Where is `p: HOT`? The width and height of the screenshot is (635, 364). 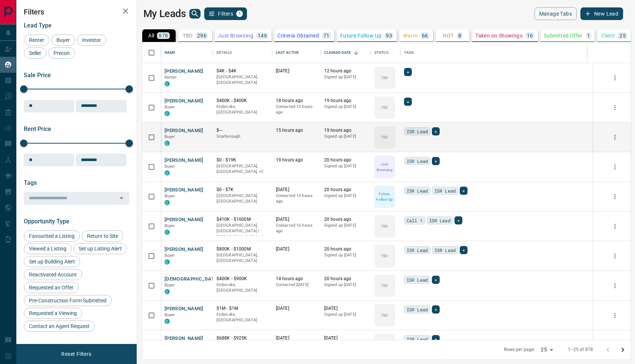
p: HOT is located at coordinates (448, 36).